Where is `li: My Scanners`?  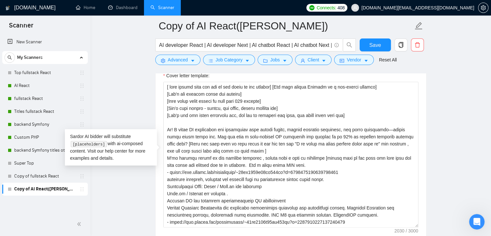
li: My Scanners is located at coordinates (45, 123).